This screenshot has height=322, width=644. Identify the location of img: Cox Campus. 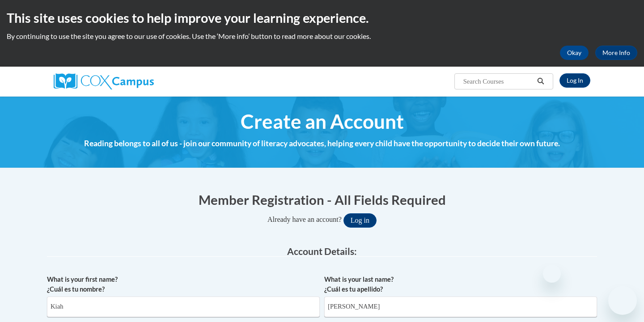
(104, 82).